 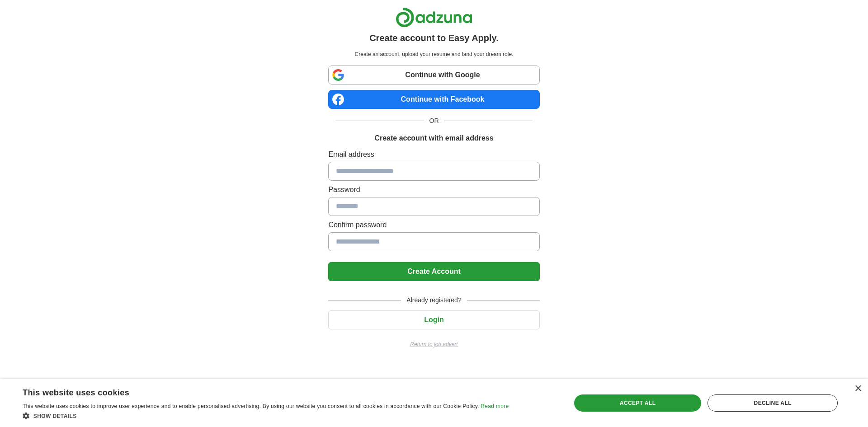 What do you see at coordinates (433, 100) in the screenshot?
I see `a: Continue with Facebook` at bounding box center [433, 100].